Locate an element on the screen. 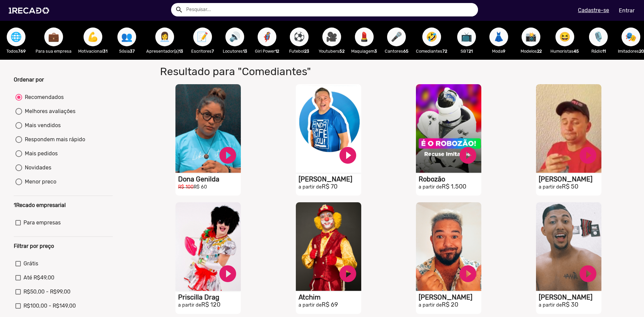  b: 7 is located at coordinates (213, 51).